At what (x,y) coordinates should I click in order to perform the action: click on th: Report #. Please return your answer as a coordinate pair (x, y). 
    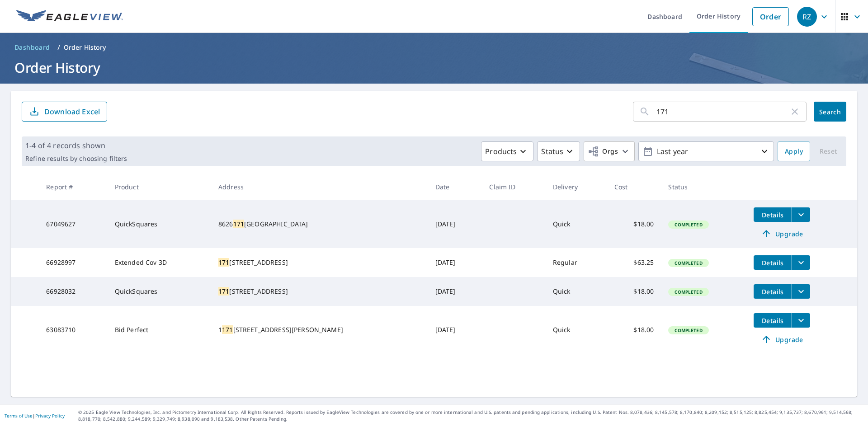
    Looking at the image, I should click on (73, 186).